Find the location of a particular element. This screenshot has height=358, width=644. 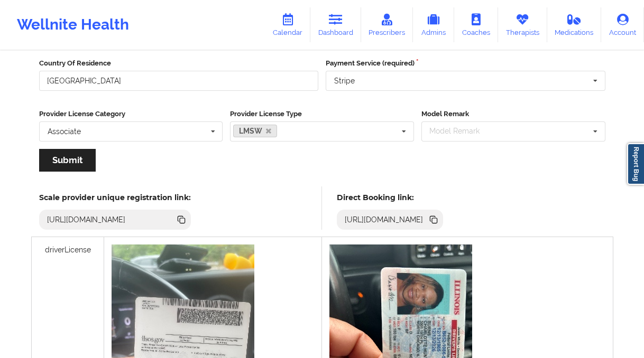

label: Provider License Category is located at coordinates (131, 114).